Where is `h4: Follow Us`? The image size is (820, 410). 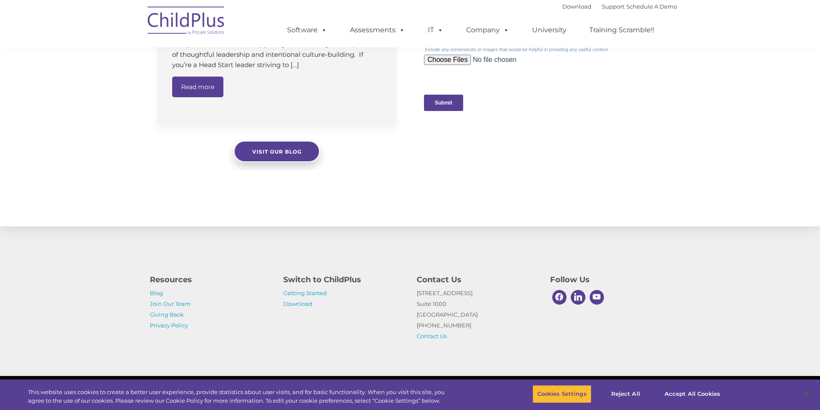
h4: Follow Us is located at coordinates (610, 280).